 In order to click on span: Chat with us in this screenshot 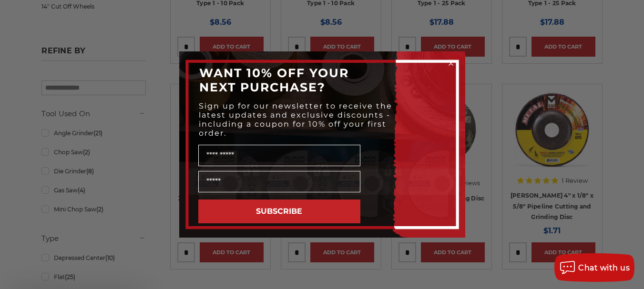, I will do `click(605, 268)`.